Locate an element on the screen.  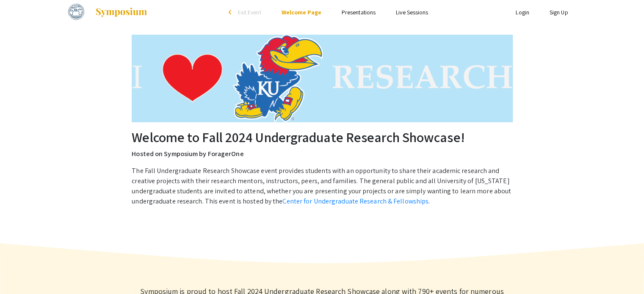
p: The Fall Undergraduate Research Showcase event provides students with an opportunity to share the... is located at coordinates (322, 186).